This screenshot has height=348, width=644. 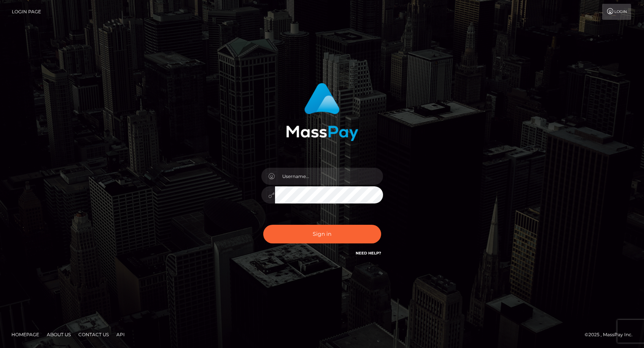 What do you see at coordinates (25, 335) in the screenshot?
I see `a: Homepage` at bounding box center [25, 335].